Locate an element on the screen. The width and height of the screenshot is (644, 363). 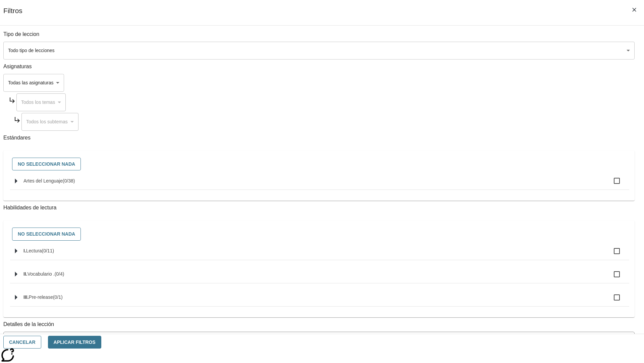
ul: Seleccione estándares is located at coordinates (320, 183).